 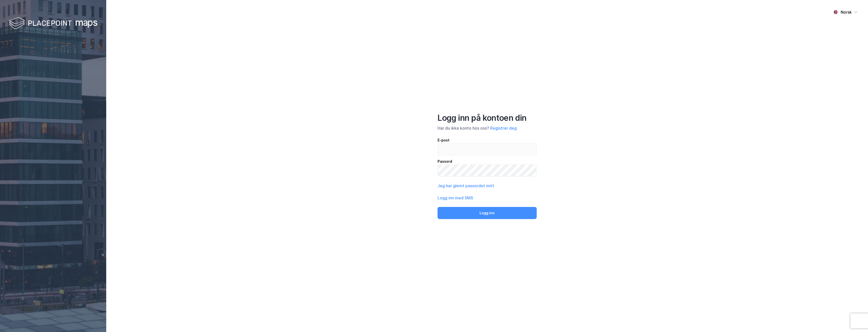 What do you see at coordinates (53, 23) in the screenshot?
I see `img: logo-white.f07954bde2210d2a523dddb988cd2aa7.svg` at bounding box center [53, 23].